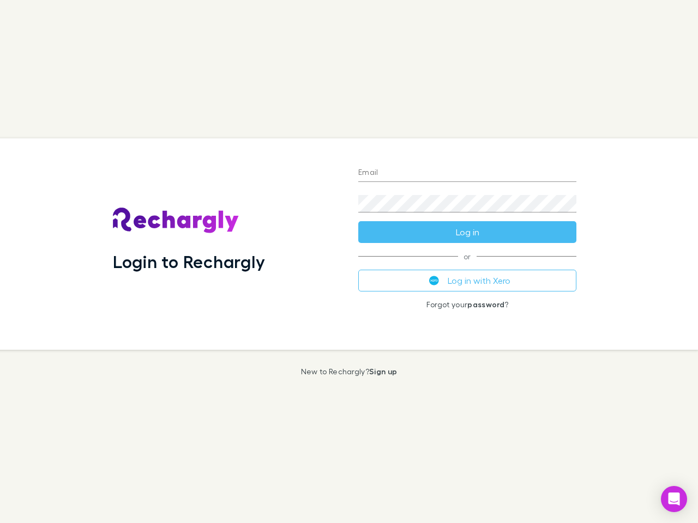 Image resolution: width=698 pixels, height=523 pixels. I want to click on p: New to Rechargly?, so click(349, 372).